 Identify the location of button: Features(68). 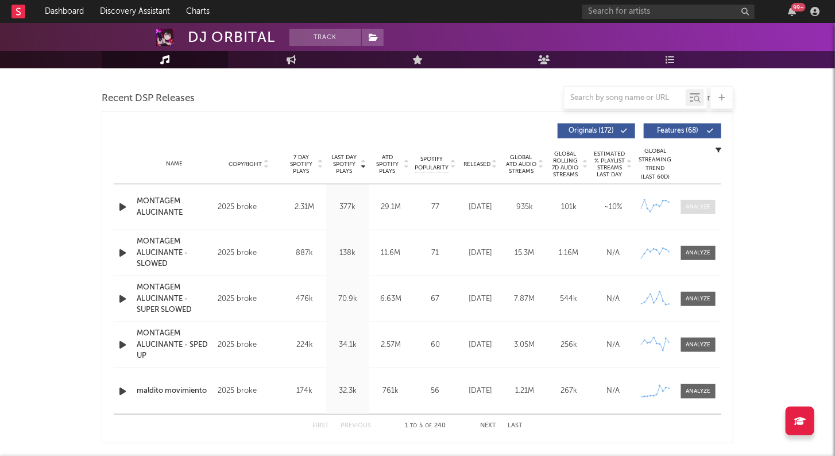
(683, 131).